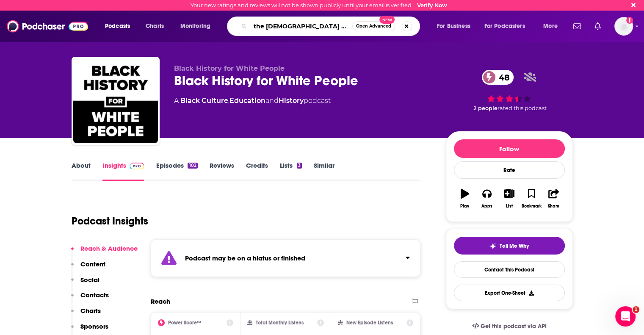  Describe the element at coordinates (324, 171) in the screenshot. I see `a: Similar` at that location.